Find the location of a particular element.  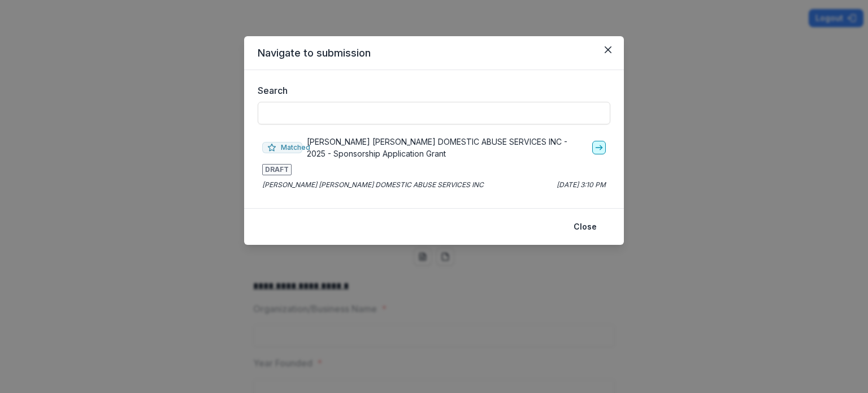

span: Matched is located at coordinates (282, 148).